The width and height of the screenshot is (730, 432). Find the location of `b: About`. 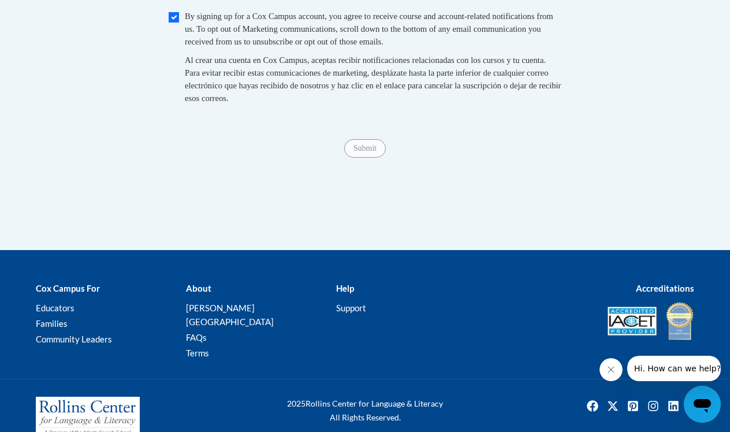

b: About is located at coordinates (199, 288).